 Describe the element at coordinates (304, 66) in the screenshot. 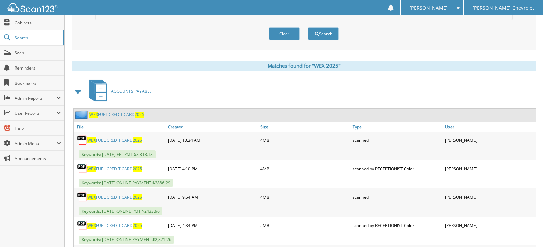

I see `div: Matches found for "WEX 2025"` at that location.